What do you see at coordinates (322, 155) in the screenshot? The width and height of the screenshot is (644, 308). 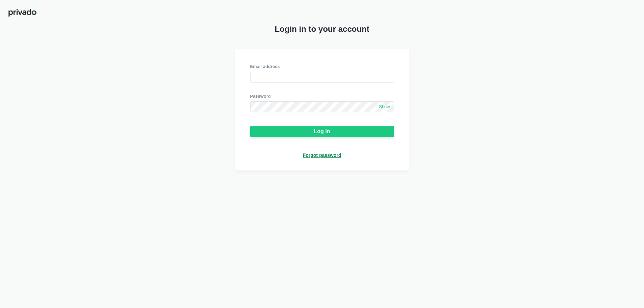 I see `a: Forgot password` at bounding box center [322, 155].